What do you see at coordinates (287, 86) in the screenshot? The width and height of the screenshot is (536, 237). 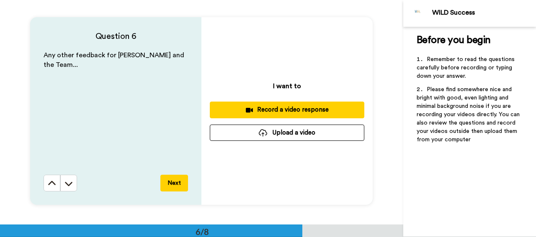 I see `p: I want to` at bounding box center [287, 86].